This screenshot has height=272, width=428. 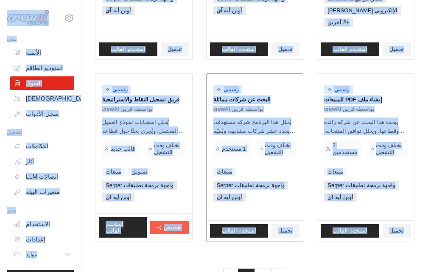 What do you see at coordinates (254, 149) in the screenshot?
I see `font: يُحلل هذا البرنامج شركة مستهدفة، ويحدد عشر شركات مشابهة، ويُقيّم أوجه التشابه بينها، ويُقدم توصيا...` at bounding box center [254, 149].